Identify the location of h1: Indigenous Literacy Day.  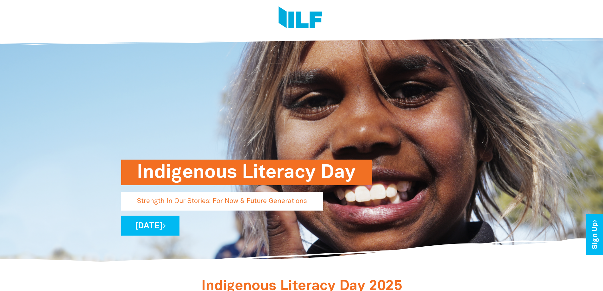
(247, 172).